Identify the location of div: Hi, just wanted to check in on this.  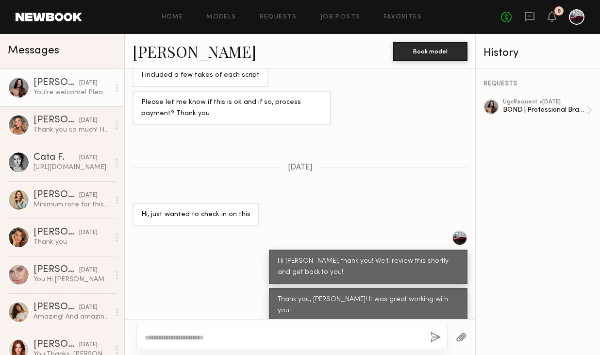
(196, 215).